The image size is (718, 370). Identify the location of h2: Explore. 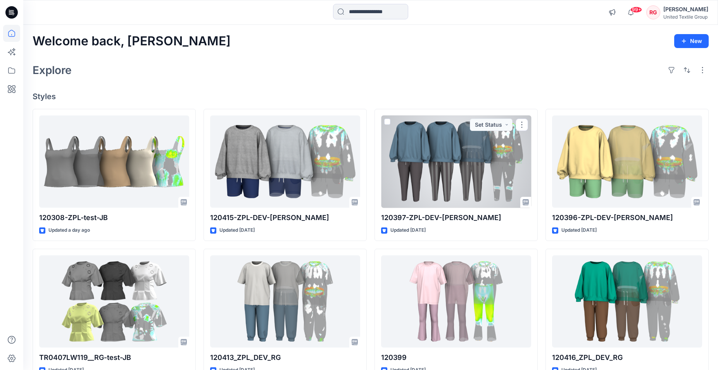
(52, 70).